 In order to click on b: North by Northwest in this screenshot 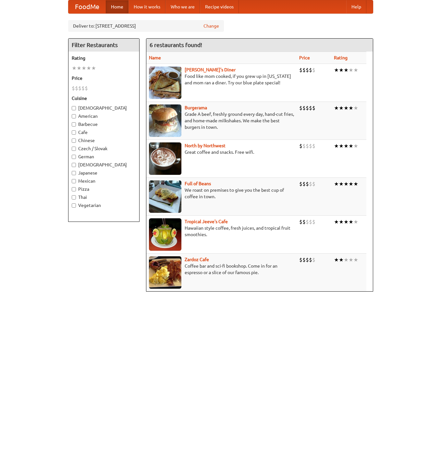, I will do `click(205, 146)`.